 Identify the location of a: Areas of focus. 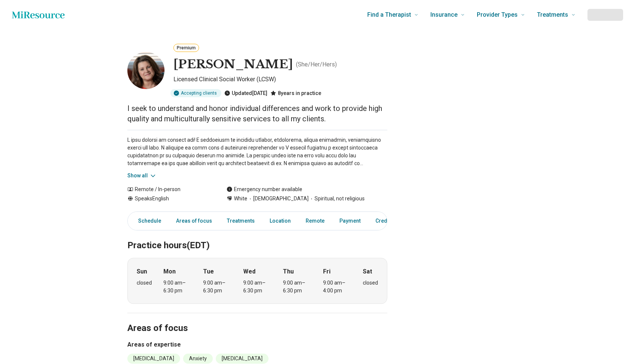
(194, 220).